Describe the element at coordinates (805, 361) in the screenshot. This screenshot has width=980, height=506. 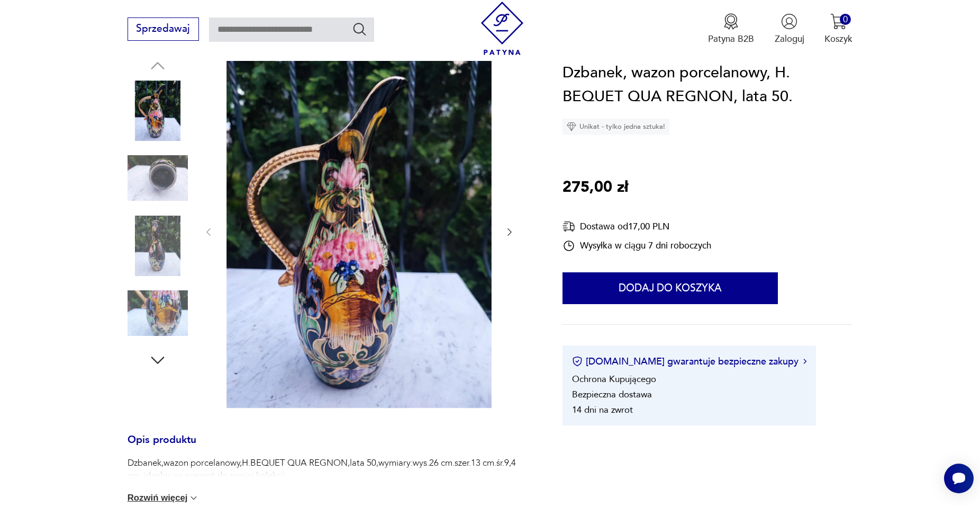
I see `img: Ikona strzałki w prawo` at that location.